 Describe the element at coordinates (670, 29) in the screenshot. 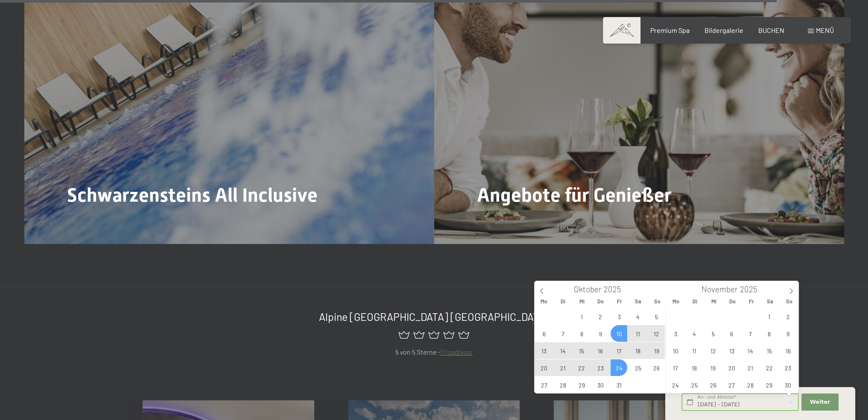

I see `span: Premium Spa` at that location.